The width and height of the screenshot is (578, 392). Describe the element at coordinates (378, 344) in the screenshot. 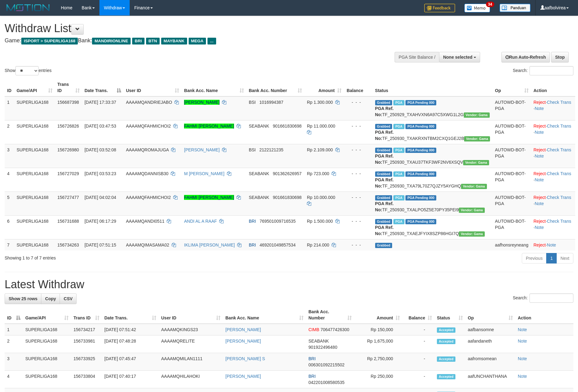

I see `td: Rp 1,675,000` at that location.